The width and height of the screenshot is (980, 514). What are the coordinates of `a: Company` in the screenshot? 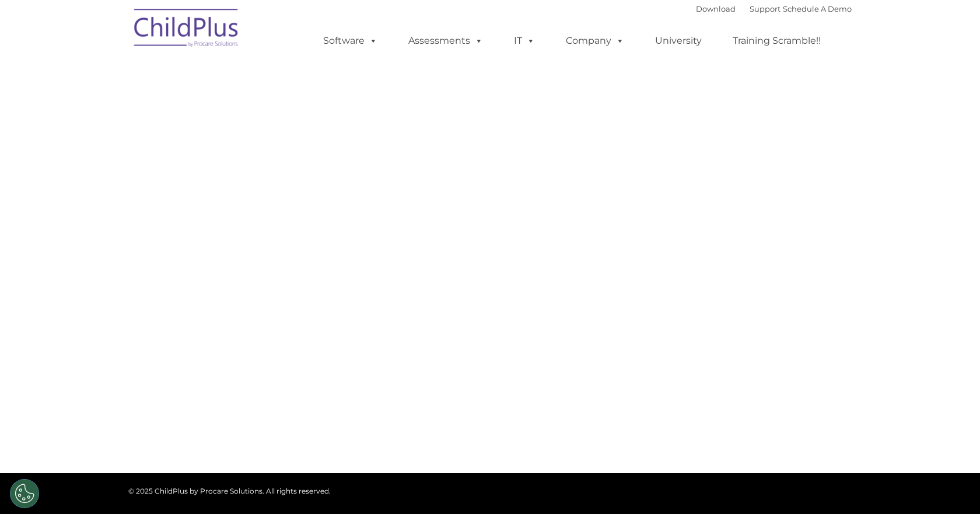 It's located at (595, 41).